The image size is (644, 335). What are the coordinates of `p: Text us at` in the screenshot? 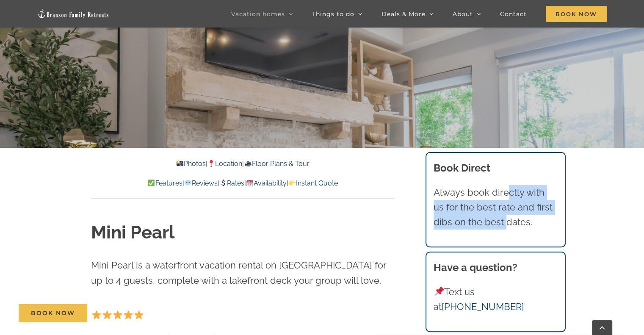 It's located at (495, 299).